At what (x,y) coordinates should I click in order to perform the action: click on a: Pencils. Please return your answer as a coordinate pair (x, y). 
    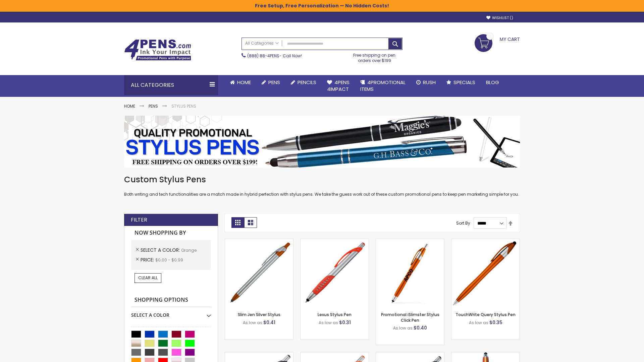
    Looking at the image, I should click on (303, 83).